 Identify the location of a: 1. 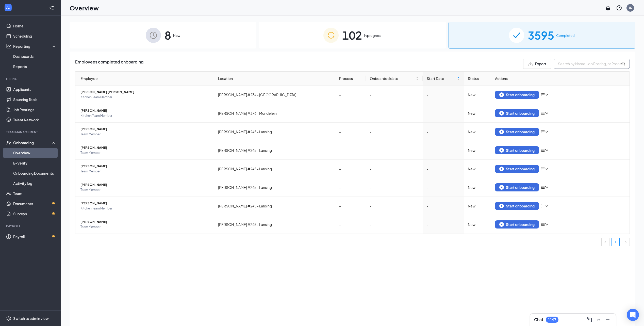
(616, 242).